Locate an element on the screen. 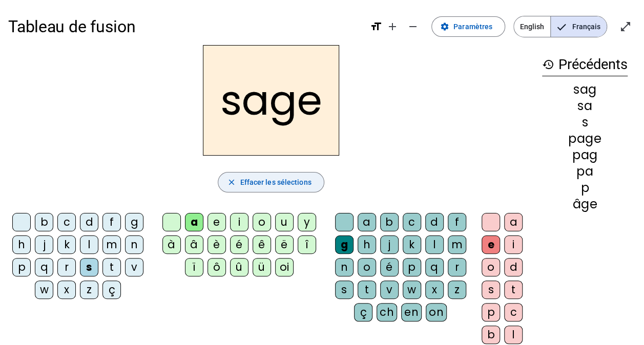 The image size is (644, 345). div: y is located at coordinates (307, 222).